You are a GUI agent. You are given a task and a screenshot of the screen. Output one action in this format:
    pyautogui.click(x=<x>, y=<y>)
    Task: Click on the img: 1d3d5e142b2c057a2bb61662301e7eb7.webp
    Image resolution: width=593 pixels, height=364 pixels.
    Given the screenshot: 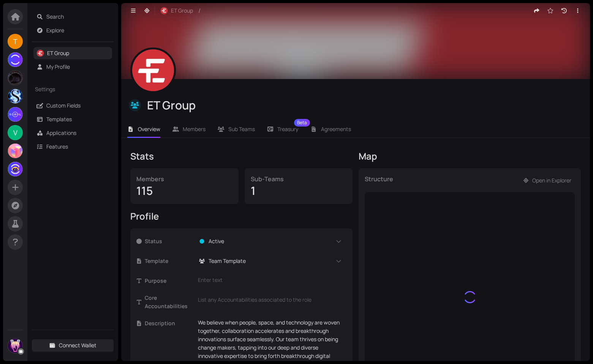 What is the action you would take?
    pyautogui.click(x=15, y=169)
    